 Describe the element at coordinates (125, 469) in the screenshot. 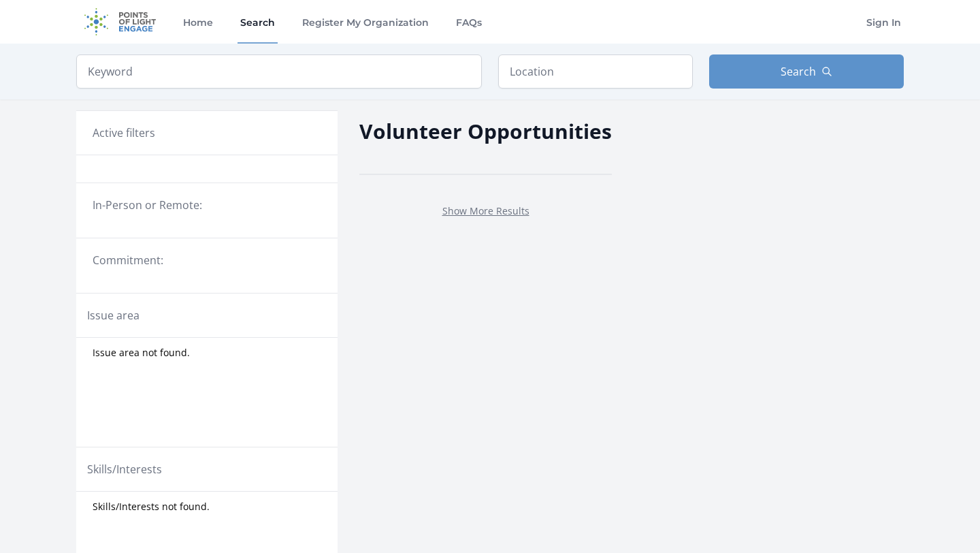

I see `legend: Skills/Interests` at that location.